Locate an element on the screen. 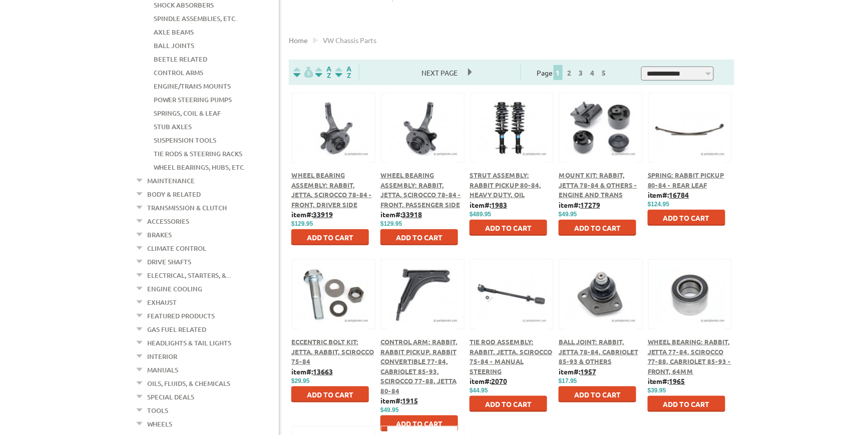  u: 1983 is located at coordinates (499, 205).